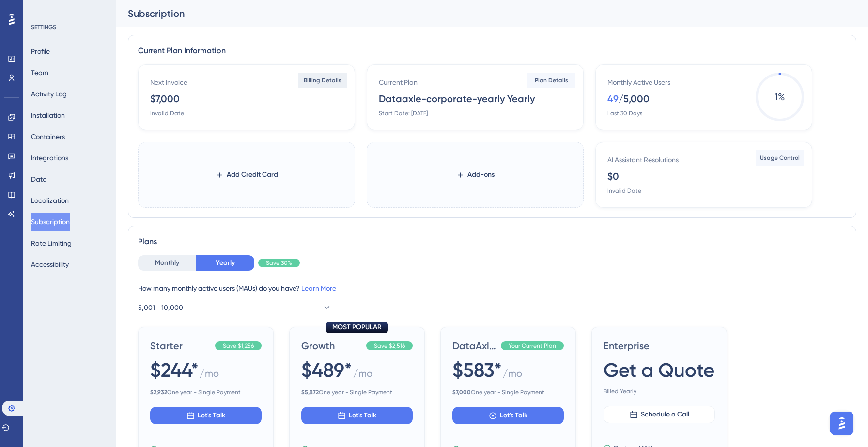 The height and width of the screenshot is (447, 868). What do you see at coordinates (357, 328) in the screenshot?
I see `div: MOST POPULAR` at bounding box center [357, 328].